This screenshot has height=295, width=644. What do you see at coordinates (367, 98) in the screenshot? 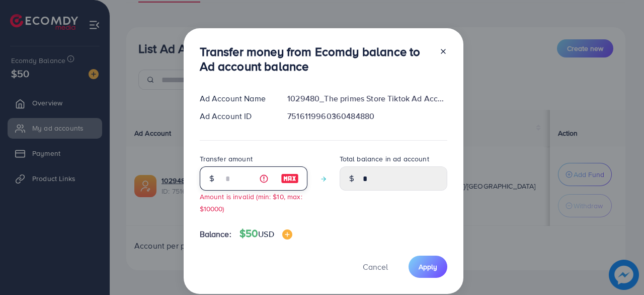
I see `div: 1029480_The primes Store Tiktok Ad Account_1749983053900` at bounding box center [367, 98].